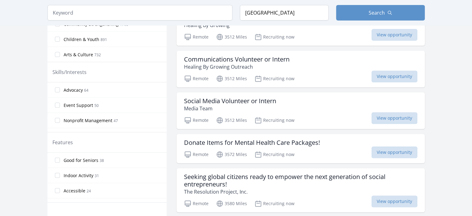  What do you see at coordinates (57, 190) in the screenshot?
I see `input: Accessible 24` at bounding box center [57, 190].